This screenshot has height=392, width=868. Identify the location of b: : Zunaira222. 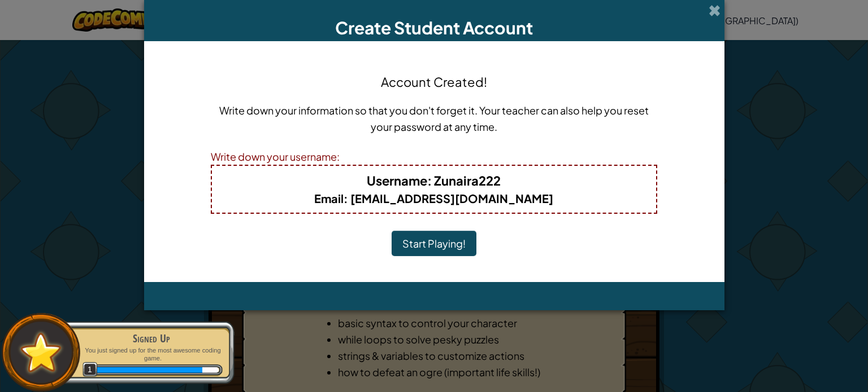
(433, 180).